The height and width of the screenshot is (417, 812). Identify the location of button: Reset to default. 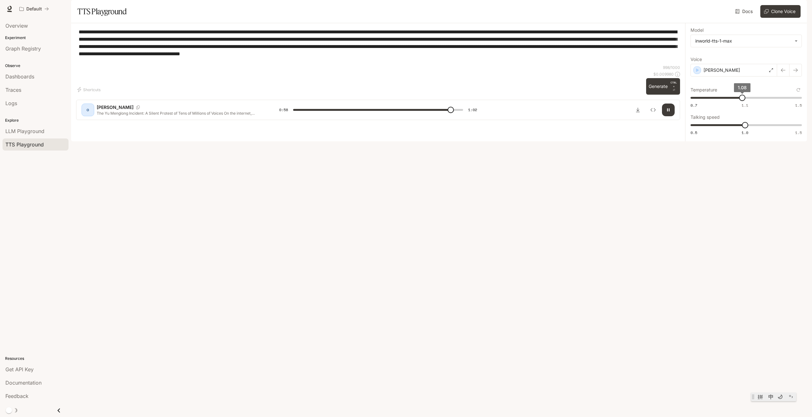
(799, 90).